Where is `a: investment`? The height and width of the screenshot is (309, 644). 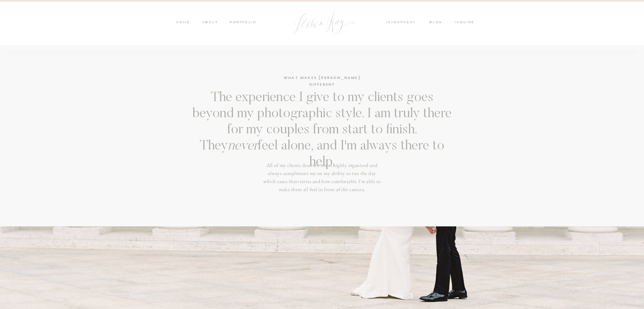
a: investment is located at coordinates (402, 23).